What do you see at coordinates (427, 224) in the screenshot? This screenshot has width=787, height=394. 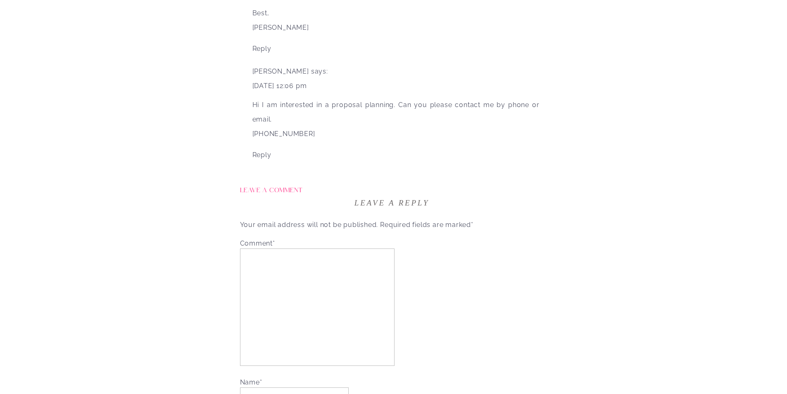 I see `span: Required fields are marked` at bounding box center [427, 224].